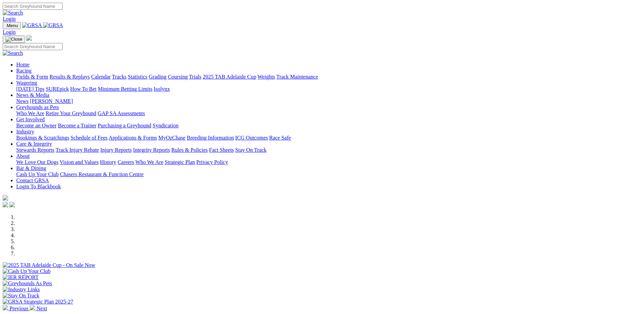  What do you see at coordinates (328, 150) in the screenshot?
I see `div: Care & Integrity` at bounding box center [328, 150].